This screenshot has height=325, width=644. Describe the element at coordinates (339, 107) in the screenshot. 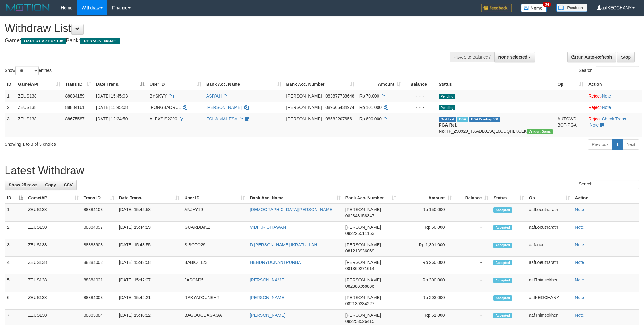

I see `span: Copy 089505434974 to clipboard` at that location.